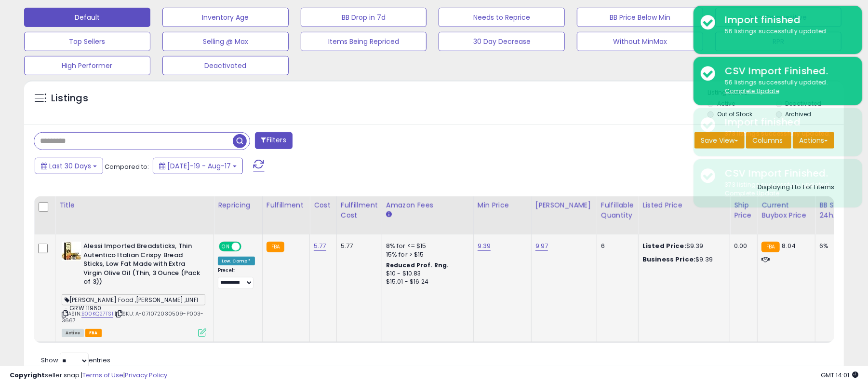  I want to click on span: FBA, so click(94, 332).